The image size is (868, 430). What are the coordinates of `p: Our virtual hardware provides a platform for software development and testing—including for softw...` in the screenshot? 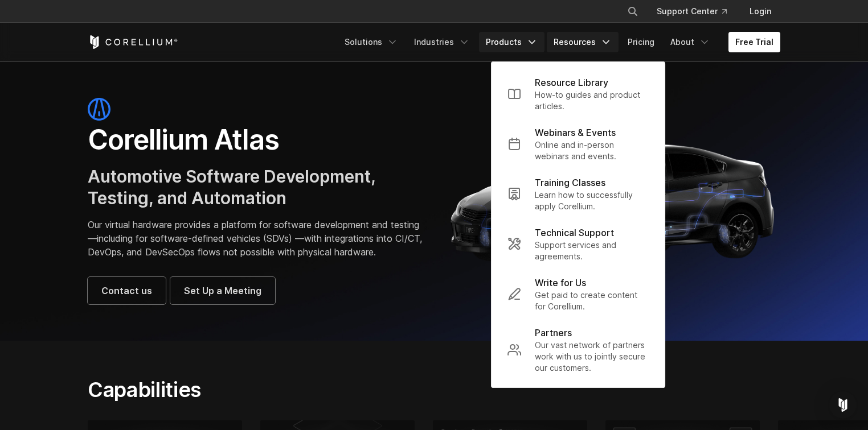 It's located at (255, 239).